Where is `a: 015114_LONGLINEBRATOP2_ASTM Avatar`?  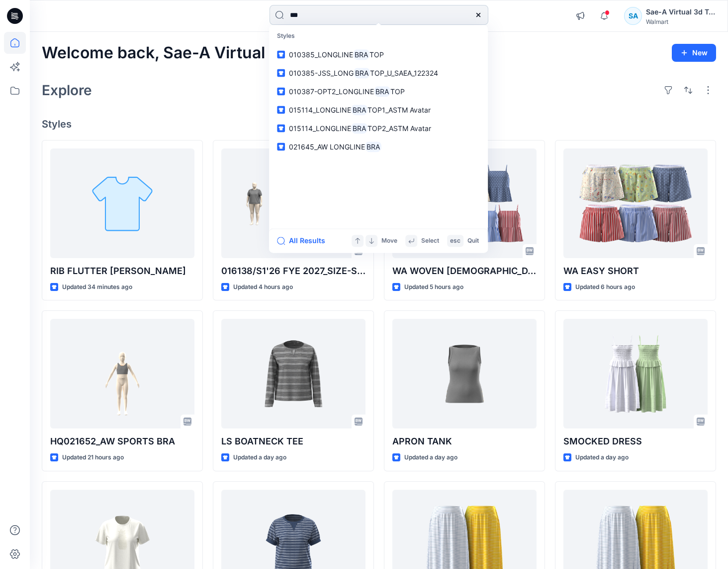 a: 015114_LONGLINEBRATOP2_ASTM Avatar is located at coordinates (378, 128).